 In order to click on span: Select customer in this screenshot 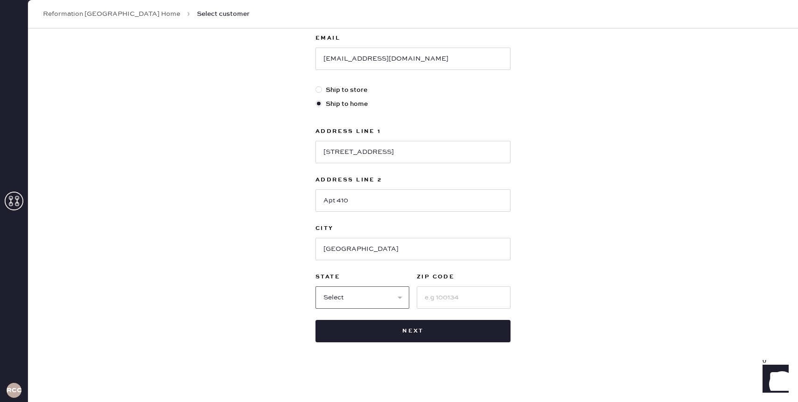, I will do `click(223, 14)`.